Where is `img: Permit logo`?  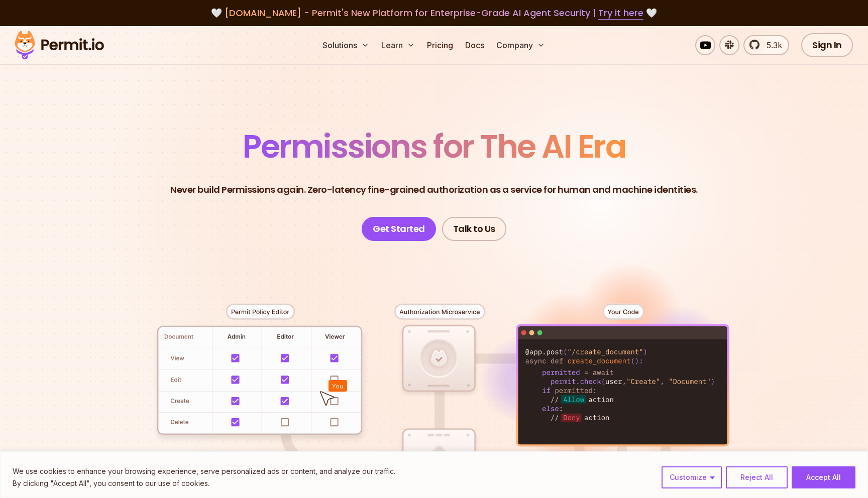
img: Permit logo is located at coordinates (59, 45).